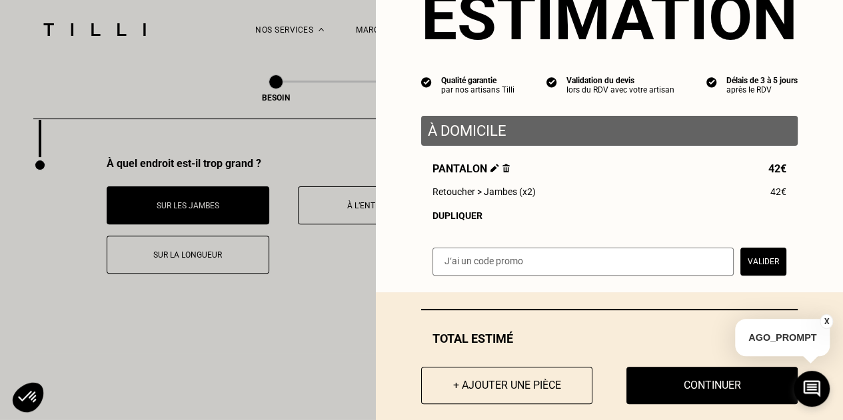  Describe the element at coordinates (494, 168) in the screenshot. I see `img: Éditer` at that location.